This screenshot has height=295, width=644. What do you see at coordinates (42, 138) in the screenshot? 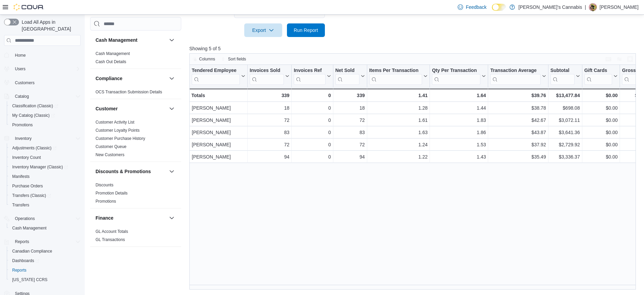
I see `button: Inventory` at bounding box center [42, 138].